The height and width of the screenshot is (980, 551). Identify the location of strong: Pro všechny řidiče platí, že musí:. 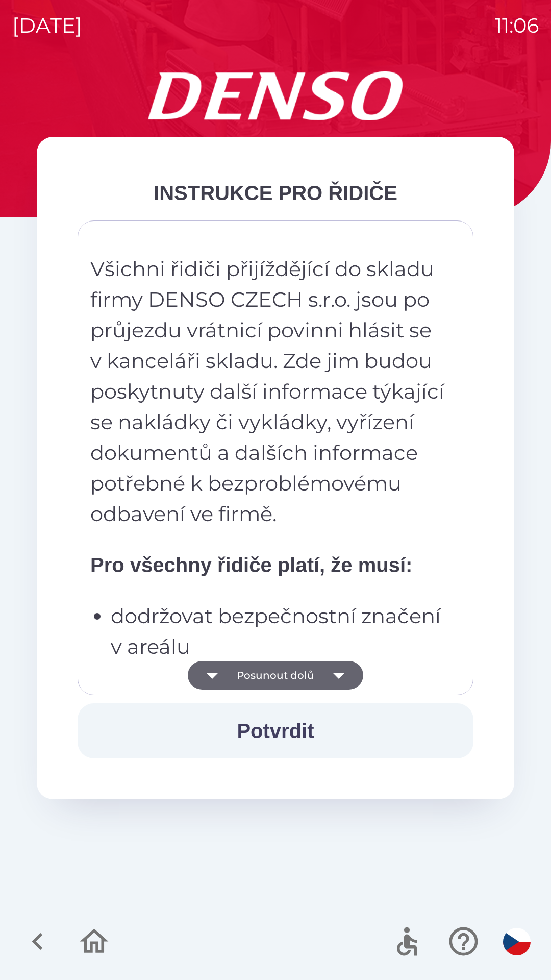
(251, 565).